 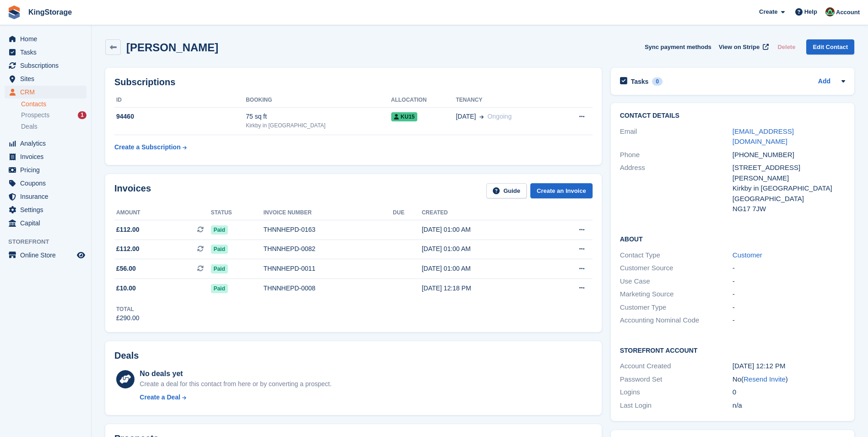 What do you see at coordinates (235, 374) in the screenshot?
I see `div: No deals yet` at bounding box center [235, 374].